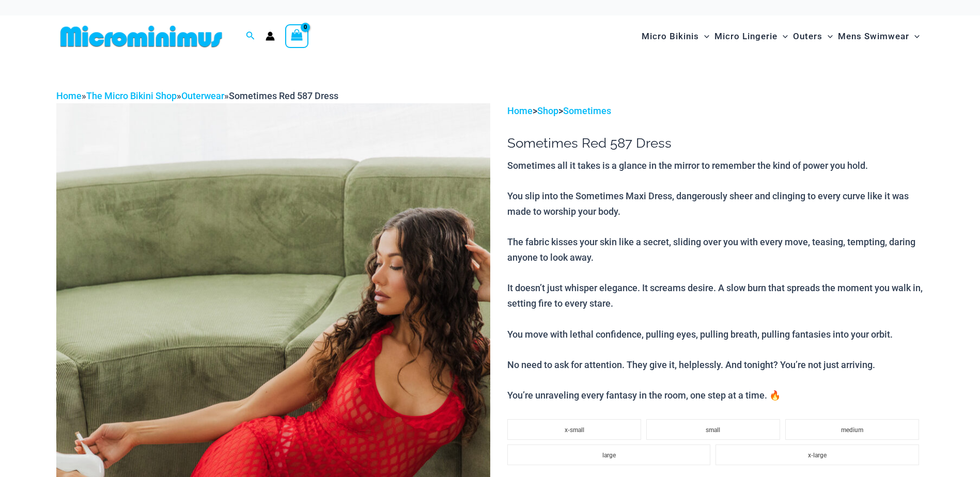  Describe the element at coordinates (852, 430) in the screenshot. I see `li: medium` at that location.